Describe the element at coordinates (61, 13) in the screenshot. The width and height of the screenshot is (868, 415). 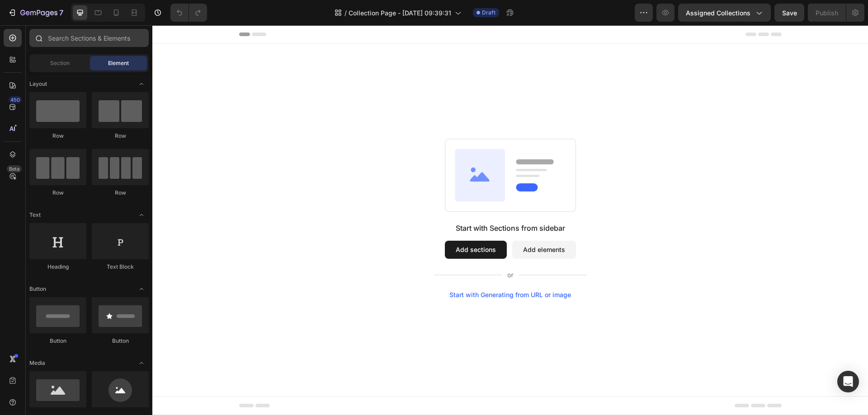
I see `p: 7` at that location.